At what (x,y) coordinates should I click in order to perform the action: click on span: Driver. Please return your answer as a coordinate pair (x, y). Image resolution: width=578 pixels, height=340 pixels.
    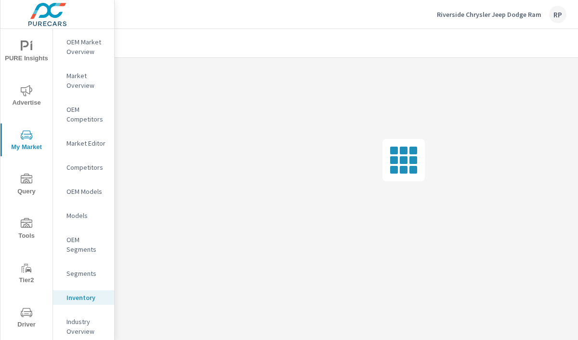
    Looking at the image, I should click on (26, 318).